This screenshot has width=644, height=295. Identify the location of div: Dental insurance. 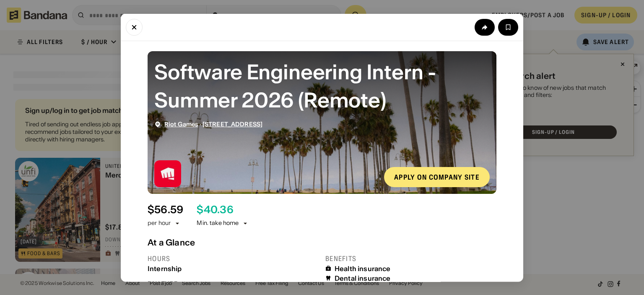
(363, 278).